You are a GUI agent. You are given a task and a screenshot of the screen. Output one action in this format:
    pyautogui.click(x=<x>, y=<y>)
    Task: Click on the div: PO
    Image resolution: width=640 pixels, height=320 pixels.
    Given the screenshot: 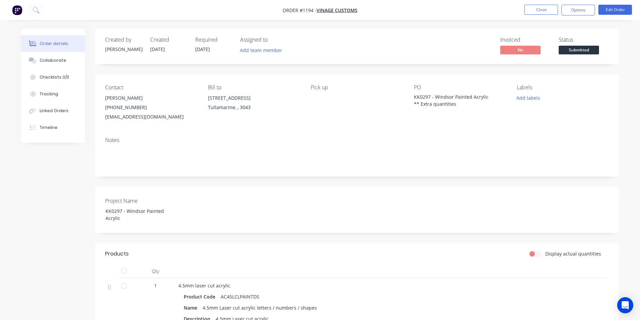 What is the action you would take?
    pyautogui.click(x=460, y=87)
    